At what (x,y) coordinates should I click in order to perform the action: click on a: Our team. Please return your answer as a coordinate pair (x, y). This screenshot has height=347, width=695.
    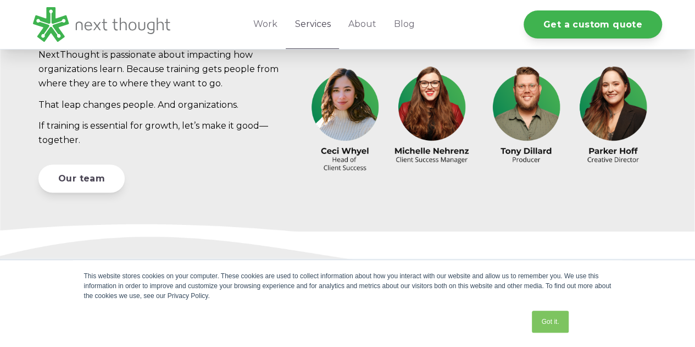
    Looking at the image, I should click on (81, 178).